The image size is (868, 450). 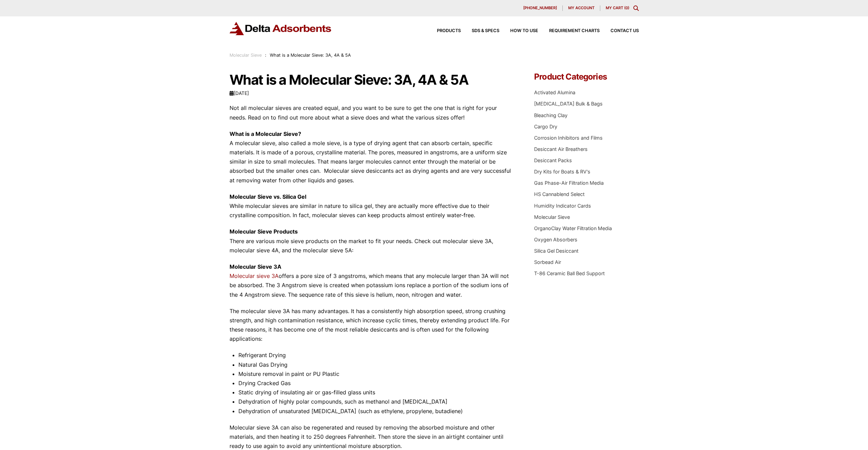 I want to click on a: SDS & SPECS, so click(x=480, y=31).